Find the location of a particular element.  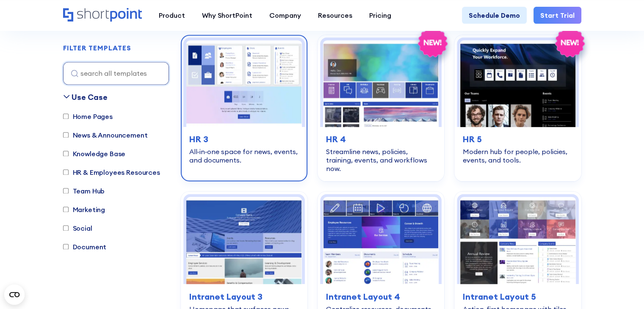

div: Resources is located at coordinates (335, 15).